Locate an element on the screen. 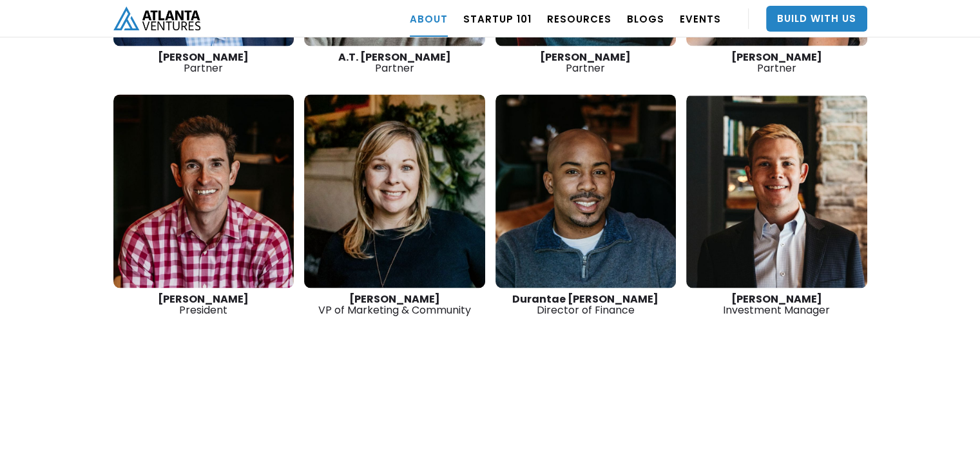 Image resolution: width=980 pixels, height=471 pixels. div: VP of Marketing & Community is located at coordinates (394, 305).